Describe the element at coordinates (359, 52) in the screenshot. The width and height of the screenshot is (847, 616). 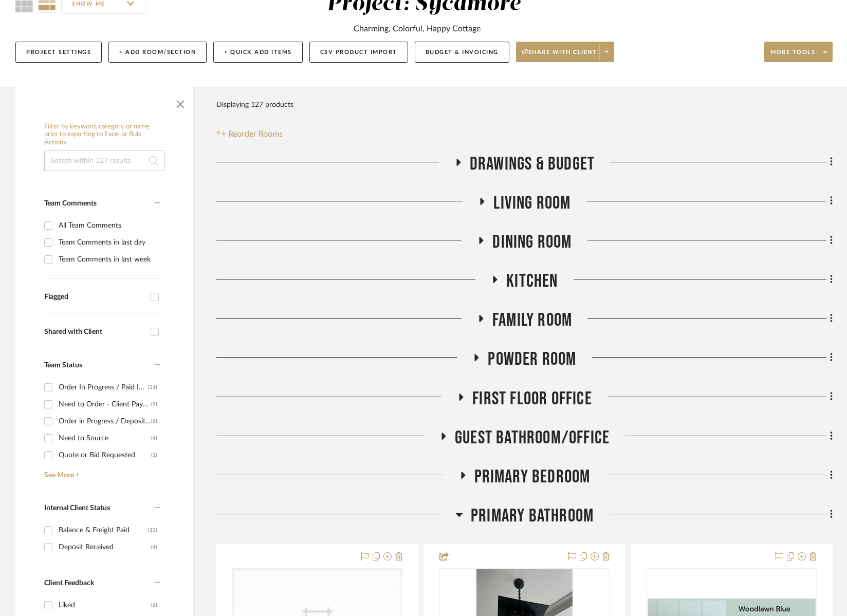
I see `button: CSV Product Import` at that location.